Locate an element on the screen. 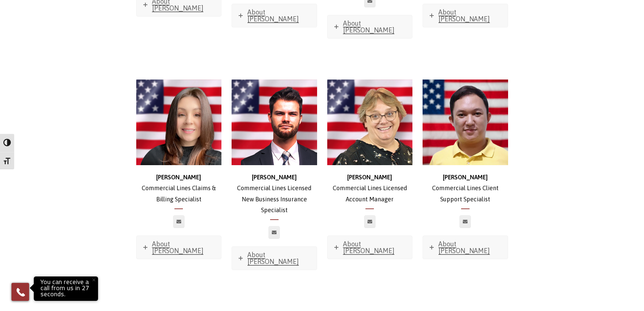 The image size is (644, 311). img: Zach_500x500 is located at coordinates (274, 122).